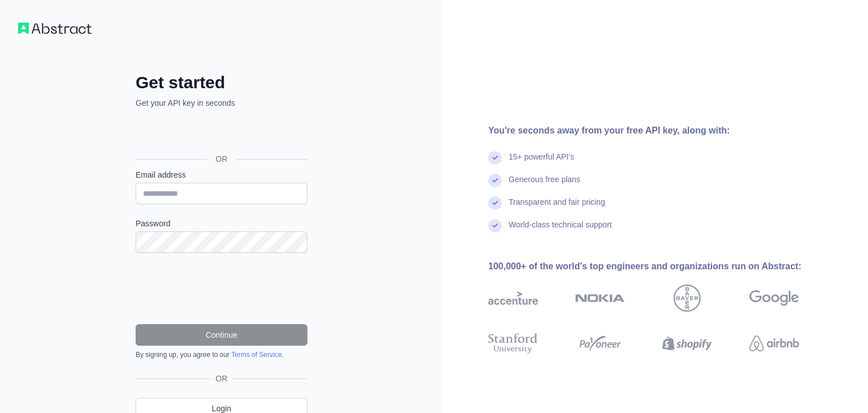 This screenshot has width=868, height=413. What do you see at coordinates (513, 299) in the screenshot?
I see `img: accenture` at bounding box center [513, 299].